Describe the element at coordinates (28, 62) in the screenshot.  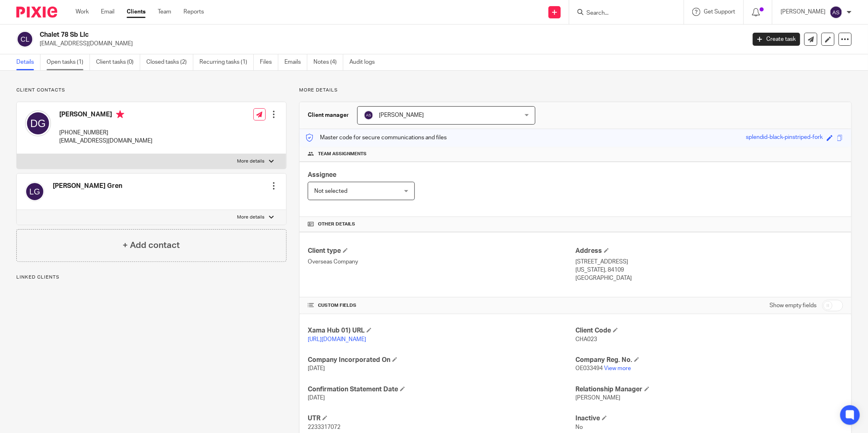
I see `a: Details` at that location.